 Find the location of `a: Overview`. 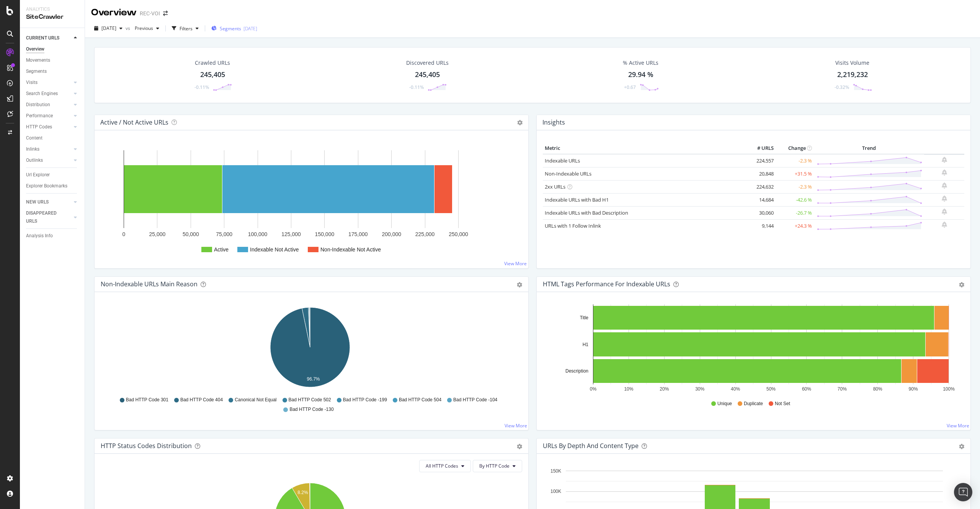

a: Overview is located at coordinates (53, 49).